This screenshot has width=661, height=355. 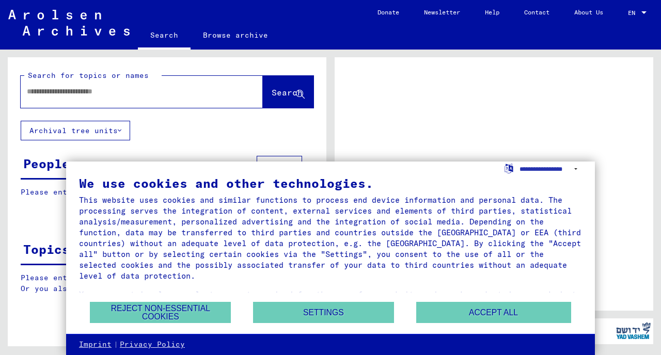 I want to click on button: Reject non-essential cookies, so click(x=160, y=312).